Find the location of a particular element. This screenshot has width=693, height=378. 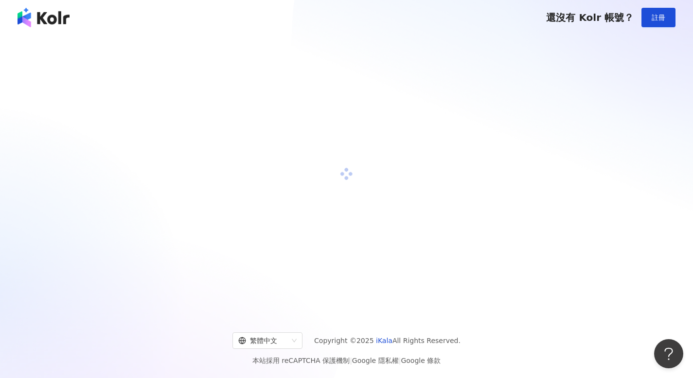

img: logo is located at coordinates (43, 17).